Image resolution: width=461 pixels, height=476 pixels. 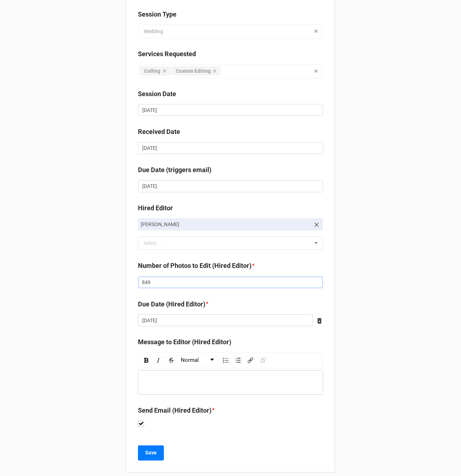 What do you see at coordinates (146, 360) in the screenshot?
I see `div: Bold` at bounding box center [146, 360].